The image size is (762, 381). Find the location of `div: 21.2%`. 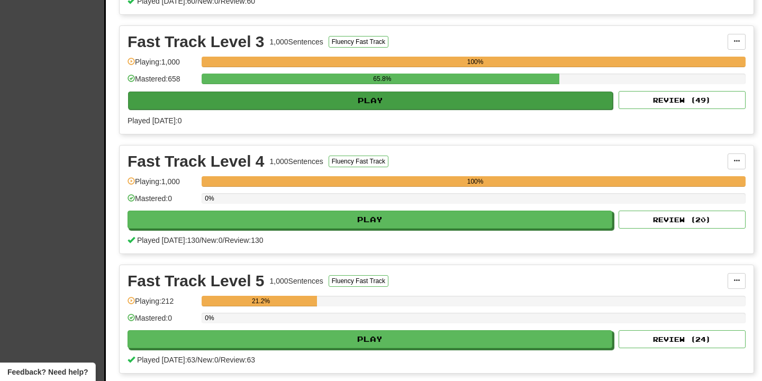

div: 21.2% is located at coordinates (261, 301).